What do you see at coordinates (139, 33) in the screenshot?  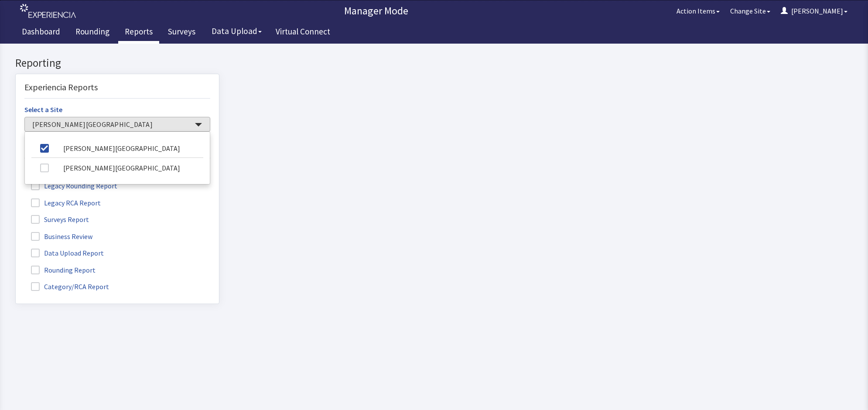 I see `a: Reports` at bounding box center [139, 33].